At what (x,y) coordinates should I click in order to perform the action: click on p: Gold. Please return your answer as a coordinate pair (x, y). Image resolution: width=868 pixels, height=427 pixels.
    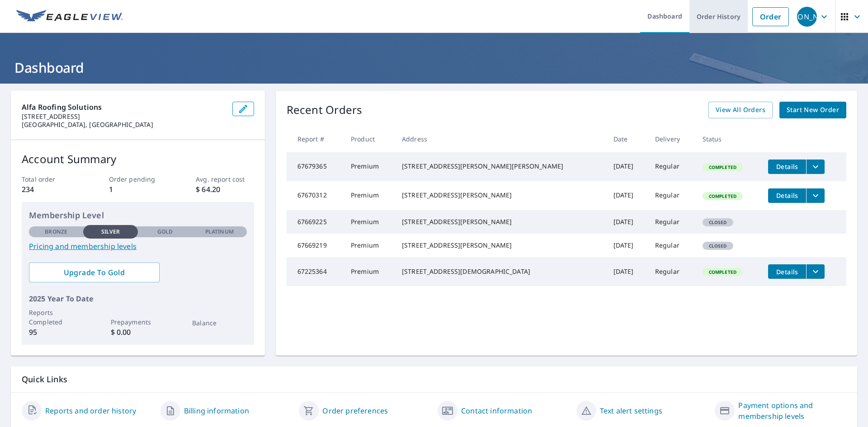
    Looking at the image, I should click on (165, 231).